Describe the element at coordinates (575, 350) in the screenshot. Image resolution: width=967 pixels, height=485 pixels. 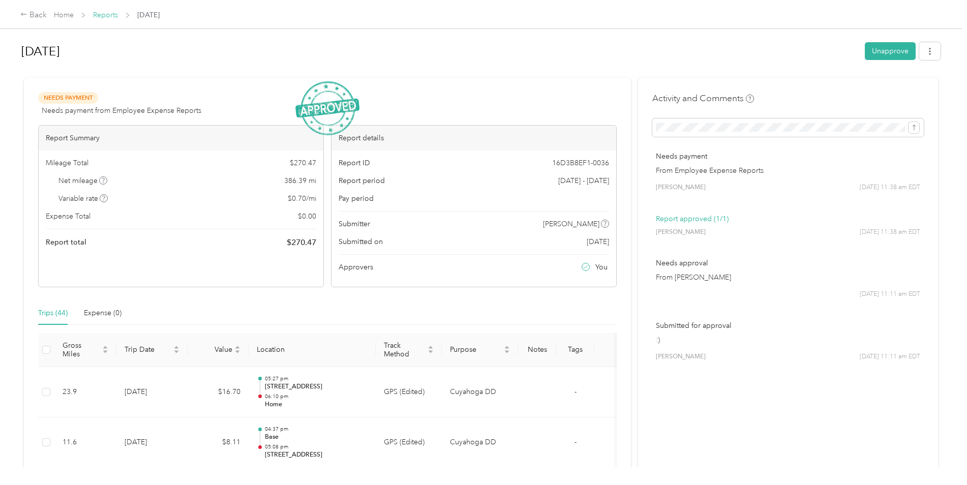
I see `th: Tags` at that location.